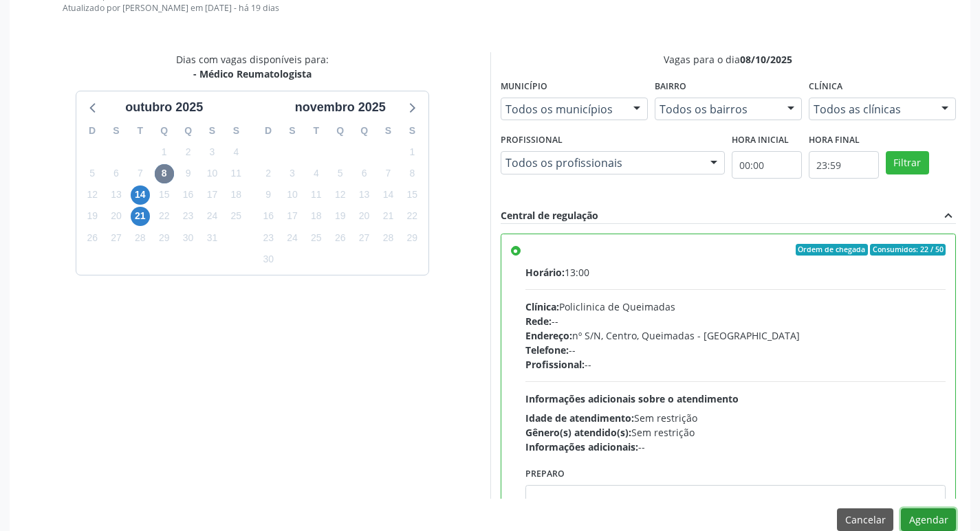 The height and width of the screenshot is (531, 980). What do you see at coordinates (92, 195) in the screenshot?
I see `span: domingo, 12 de outubro de 2025` at bounding box center [92, 195].